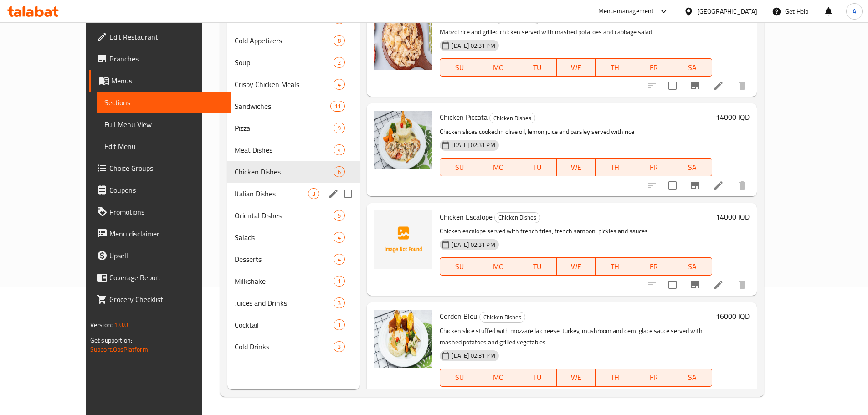  Describe the element at coordinates (166, 37) in the screenshot. I see `span: Edit Restaurant` at that location.